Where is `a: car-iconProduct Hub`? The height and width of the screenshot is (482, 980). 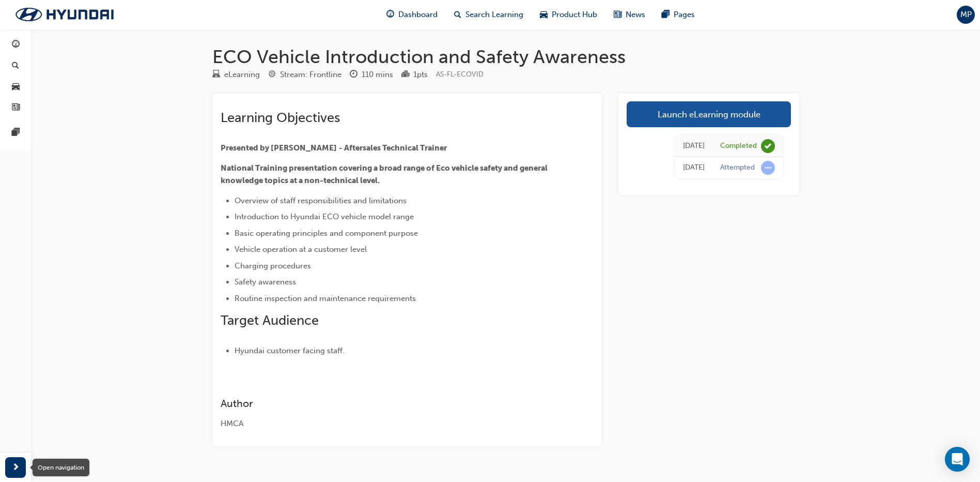
a: car-iconProduct Hub is located at coordinates (569, 15).